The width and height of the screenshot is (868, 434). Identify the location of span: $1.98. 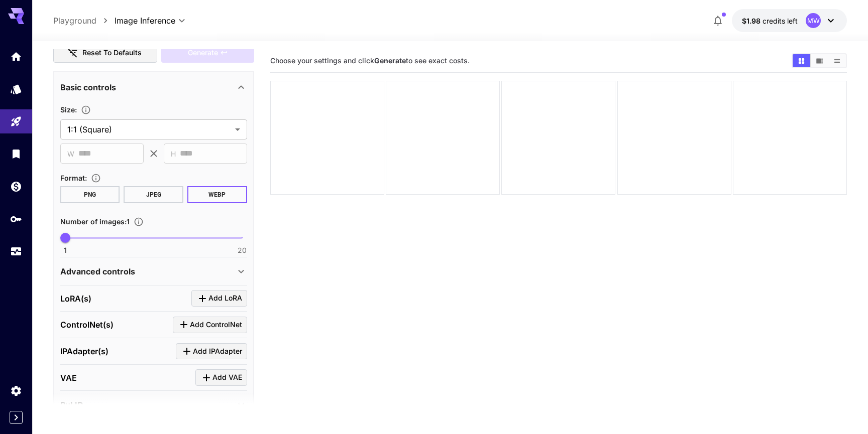
(752, 21).